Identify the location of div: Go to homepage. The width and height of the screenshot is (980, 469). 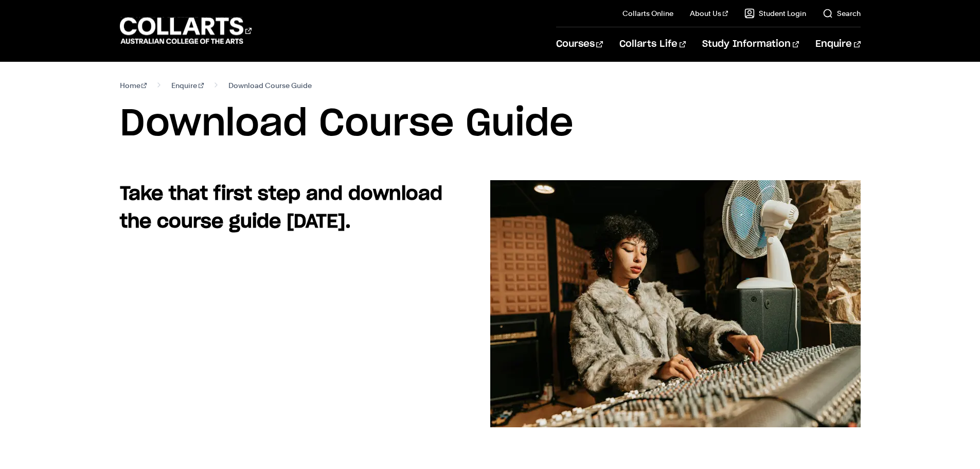
(186, 30).